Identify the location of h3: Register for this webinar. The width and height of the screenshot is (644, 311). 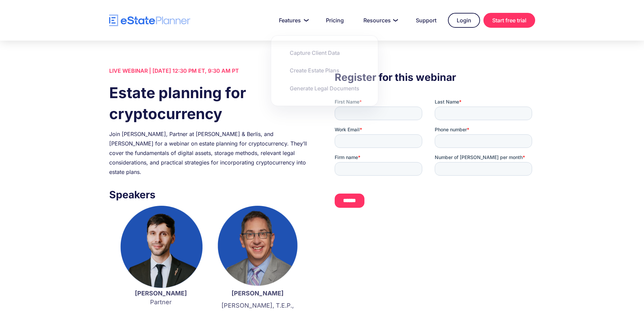
(434, 77).